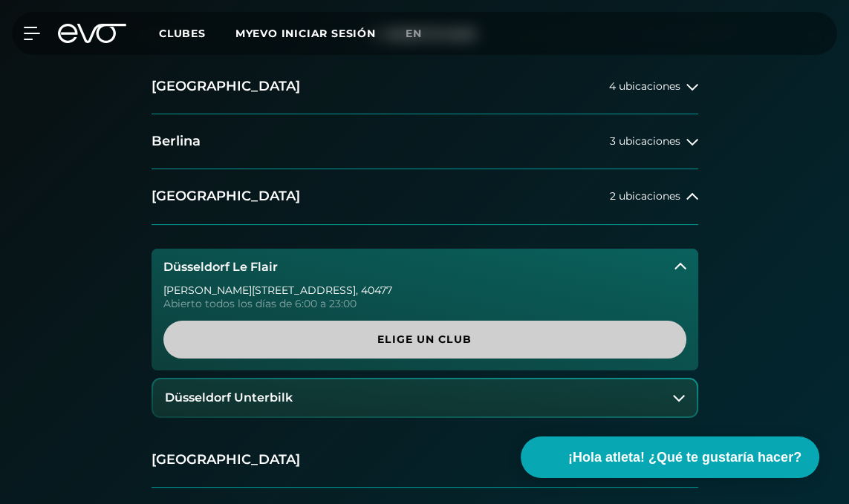  I want to click on font: MYEVO INICIAR SESIÓN, so click(305, 33).